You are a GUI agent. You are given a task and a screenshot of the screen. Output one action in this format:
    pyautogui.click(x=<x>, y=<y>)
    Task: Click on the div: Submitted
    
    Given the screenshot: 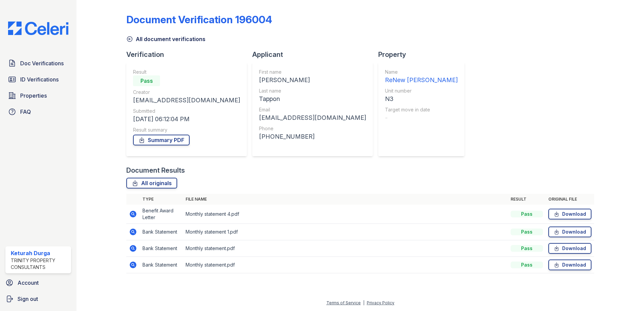 What is the action you would take?
    pyautogui.click(x=186, y=111)
    